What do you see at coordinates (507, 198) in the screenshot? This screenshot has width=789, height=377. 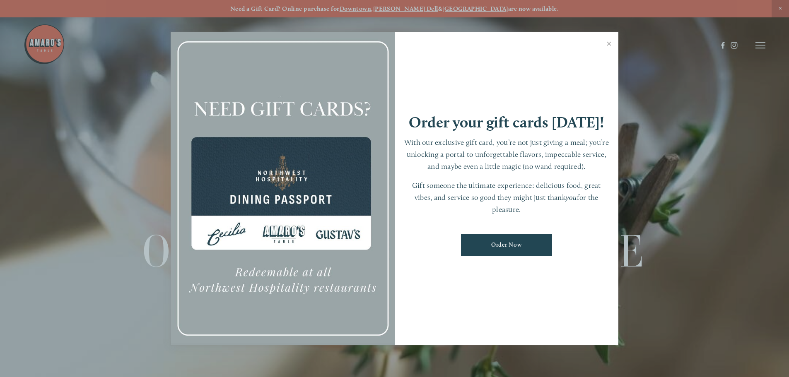 I see `p: Gift someone the ultimate experience: delicious food, great vibes, and service so good they might...` at bounding box center [507, 198].